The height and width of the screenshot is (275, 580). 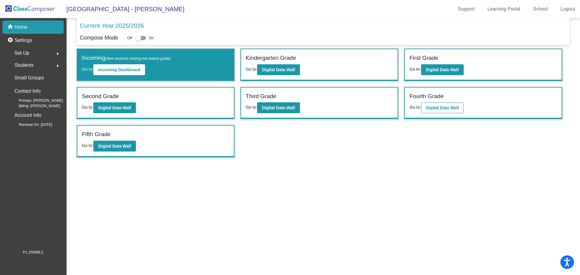 What do you see at coordinates (138, 59) in the screenshot?
I see `span: (New students moving into lowest grade)` at bounding box center [138, 59].